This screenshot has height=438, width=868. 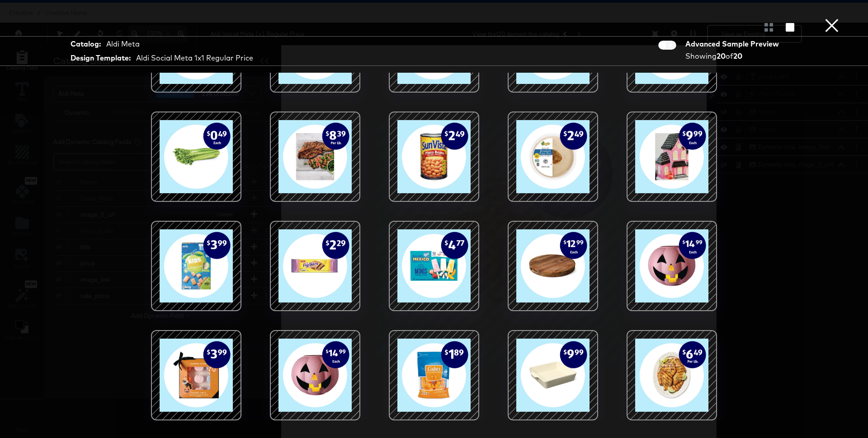 What do you see at coordinates (123, 44) in the screenshot?
I see `div: Aldi Meta` at bounding box center [123, 44].